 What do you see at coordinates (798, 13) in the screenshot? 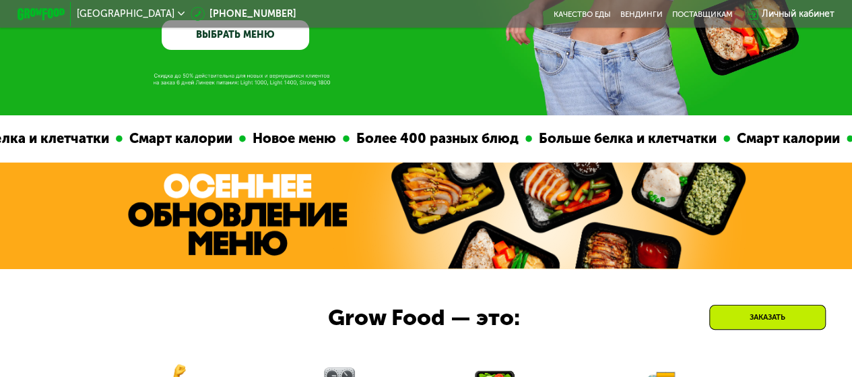
I see `div: Личный кабинет` at bounding box center [798, 13].